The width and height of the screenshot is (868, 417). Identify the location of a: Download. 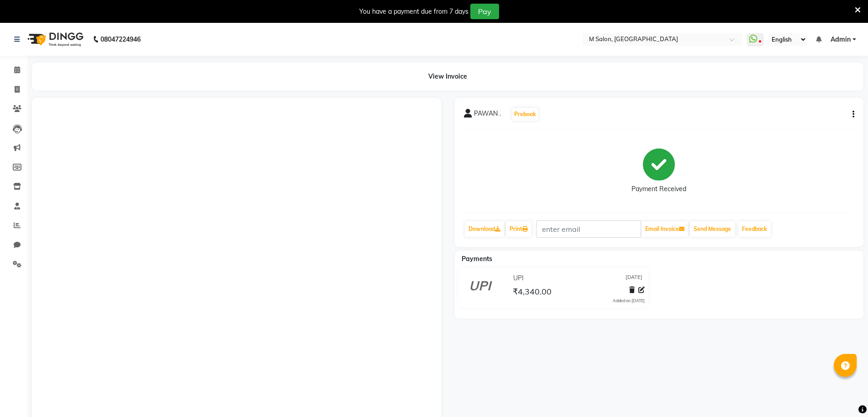
(484, 229).